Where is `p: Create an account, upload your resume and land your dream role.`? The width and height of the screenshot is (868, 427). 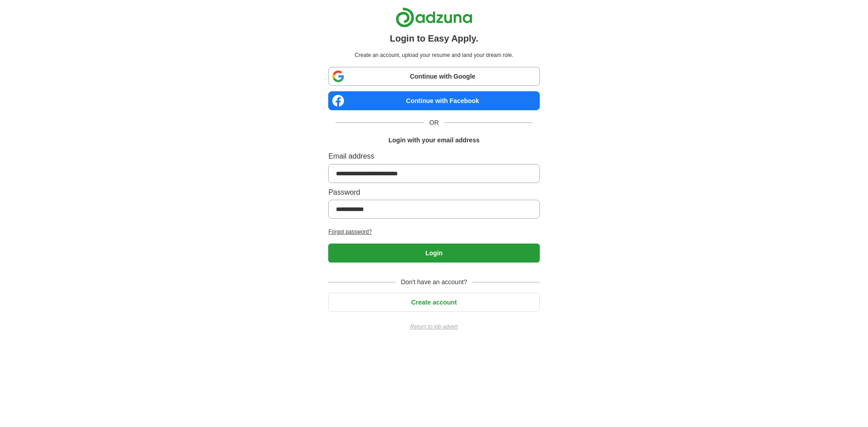
p: Create an account, upload your resume and land your dream role. is located at coordinates (434, 55).